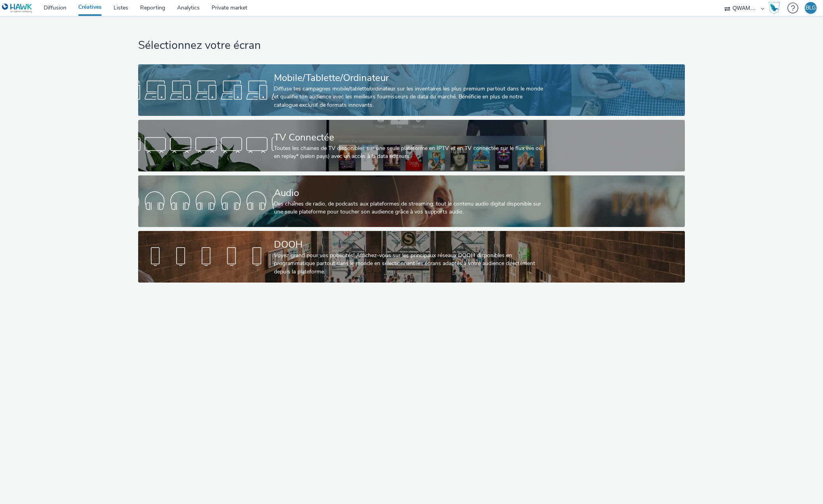  Describe the element at coordinates (410, 193) in the screenshot. I see `div: Audio` at that location.